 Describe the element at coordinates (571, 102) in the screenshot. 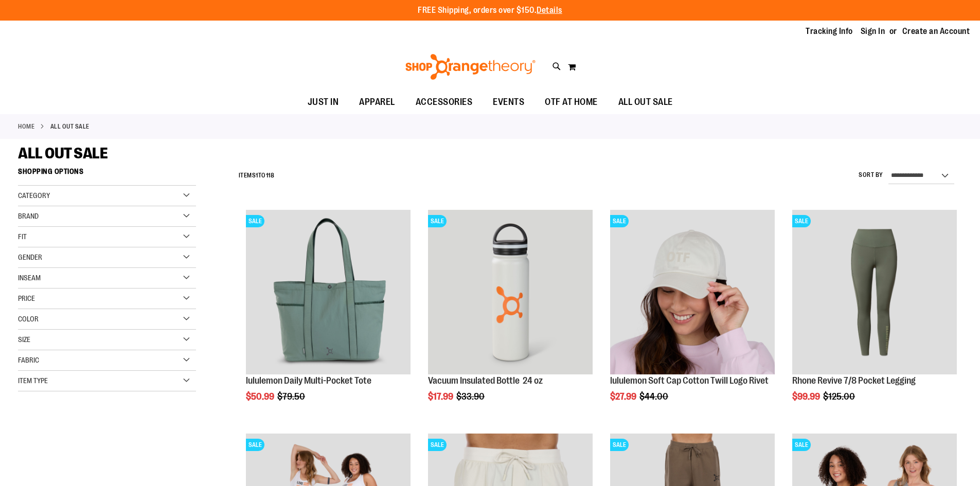

I see `span: OTF AT HOME` at that location.